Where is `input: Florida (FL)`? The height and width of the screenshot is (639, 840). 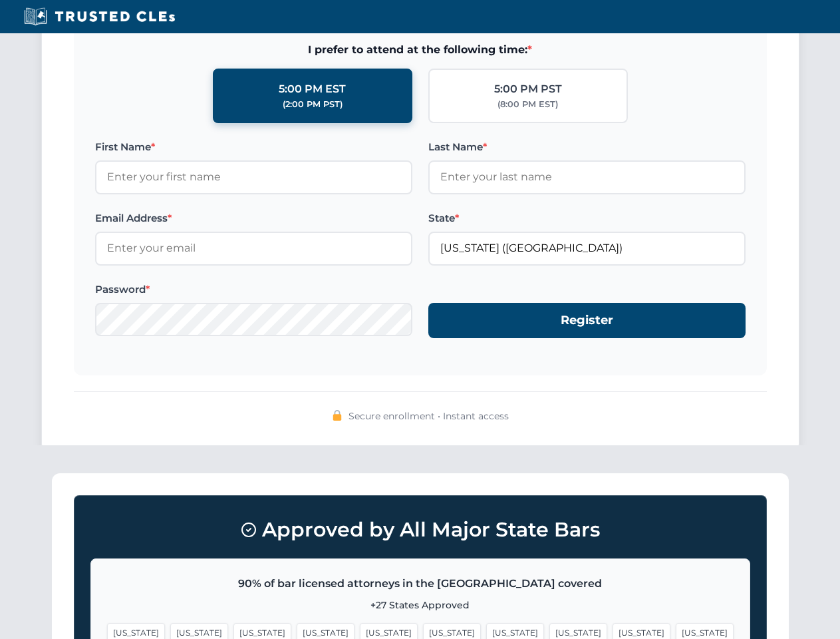
input: Florida (FL) is located at coordinates (587, 248).